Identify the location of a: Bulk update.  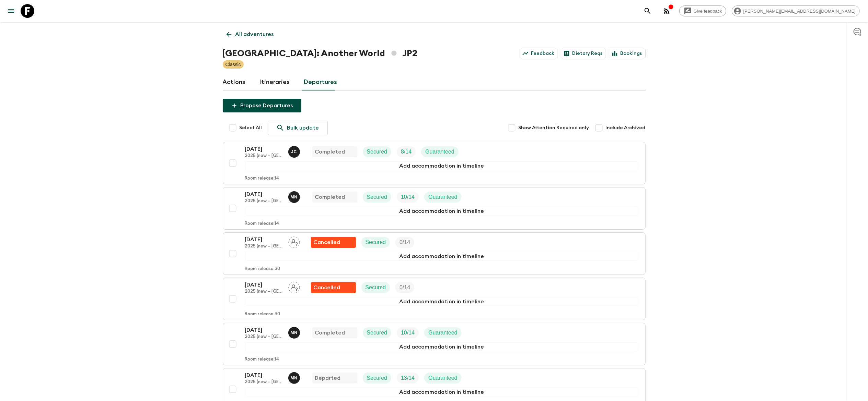
(298, 128).